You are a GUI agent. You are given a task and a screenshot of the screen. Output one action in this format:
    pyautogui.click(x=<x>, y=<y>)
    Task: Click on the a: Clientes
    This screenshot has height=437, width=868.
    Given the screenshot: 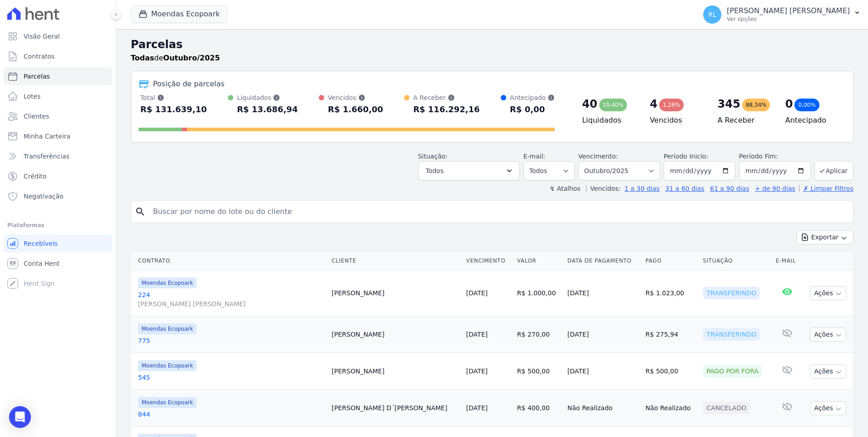 What is the action you would take?
    pyautogui.click(x=58, y=116)
    